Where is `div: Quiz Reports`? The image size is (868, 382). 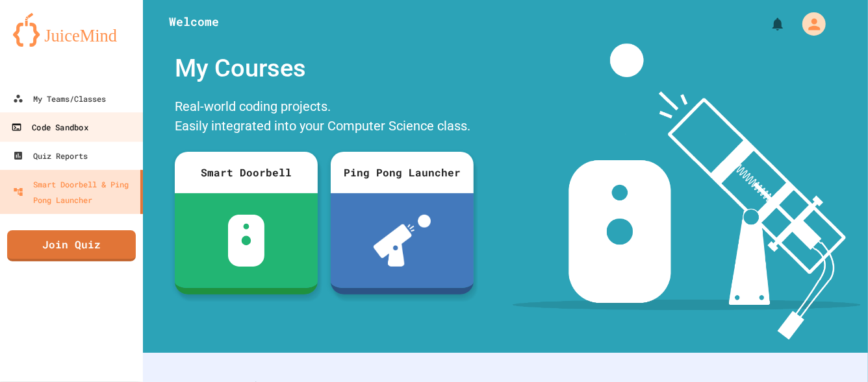 div: Quiz Reports is located at coordinates (50, 156).